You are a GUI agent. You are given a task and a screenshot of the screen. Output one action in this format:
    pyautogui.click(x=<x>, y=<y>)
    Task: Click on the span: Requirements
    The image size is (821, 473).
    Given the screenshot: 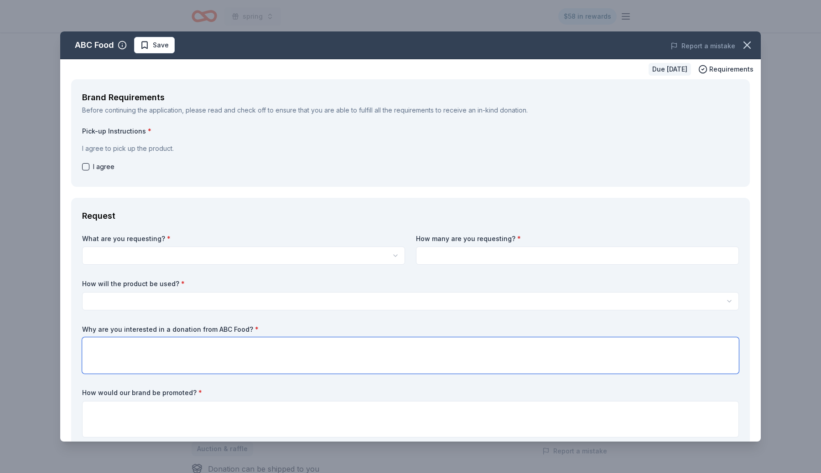 What is the action you would take?
    pyautogui.click(x=731, y=69)
    